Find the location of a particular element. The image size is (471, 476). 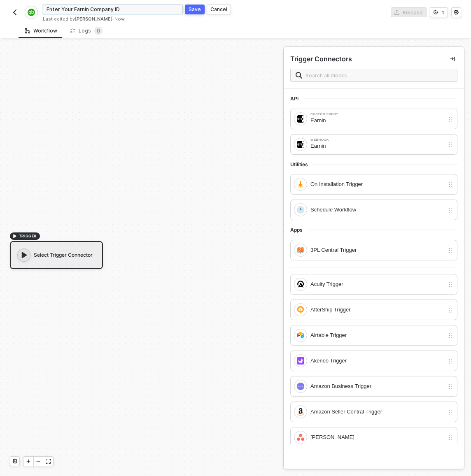

div: Last edited by - Now is located at coordinates (139, 19).